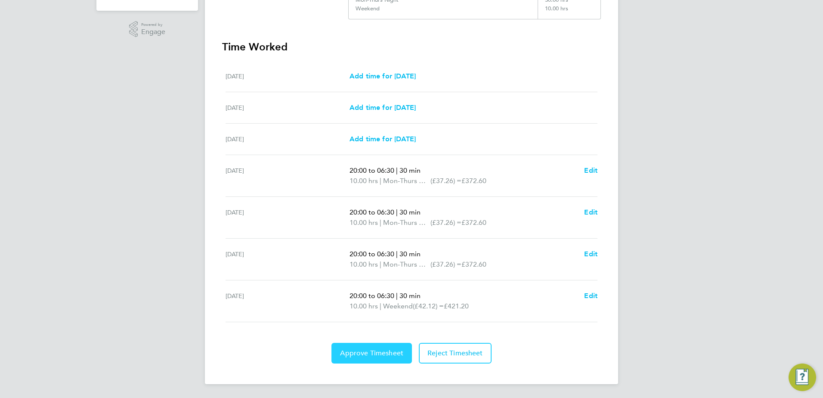 Image resolution: width=823 pixels, height=398 pixels. What do you see at coordinates (372, 353) in the screenshot?
I see `button: Approve Timesheet` at bounding box center [372, 353].